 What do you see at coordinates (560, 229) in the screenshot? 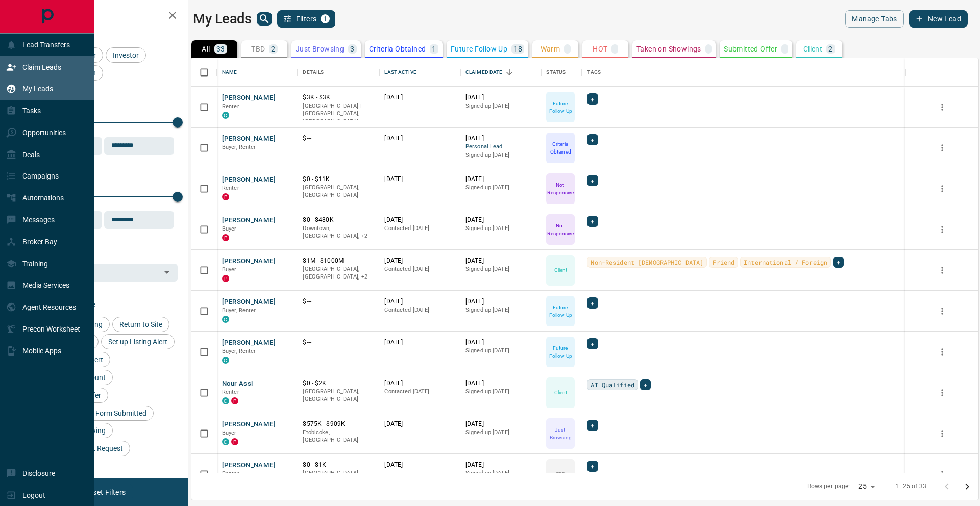
I see `p: Not Responsive` at bounding box center [560, 229].